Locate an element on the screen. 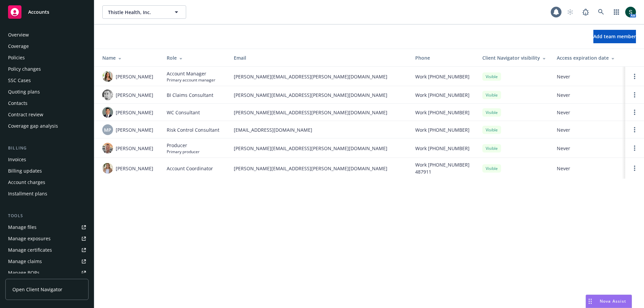 The width and height of the screenshot is (644, 308). span: Primary producer is located at coordinates (183, 151).